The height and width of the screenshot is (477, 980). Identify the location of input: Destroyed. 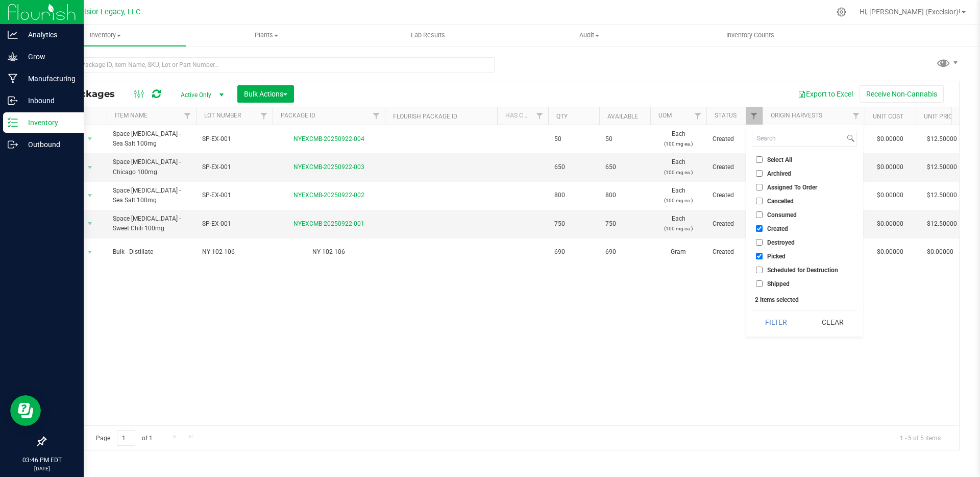
(759, 242).